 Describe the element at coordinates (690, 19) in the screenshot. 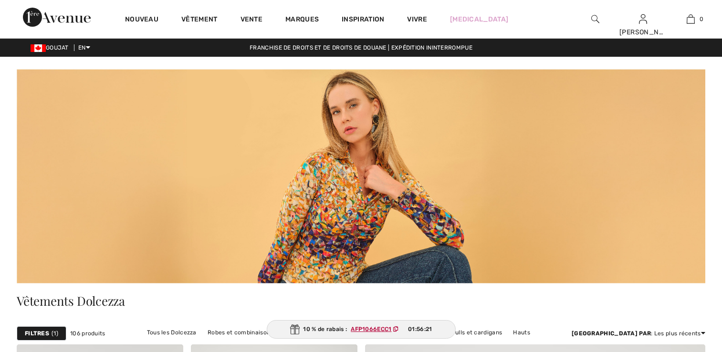

I see `img: Mon sac` at that location.